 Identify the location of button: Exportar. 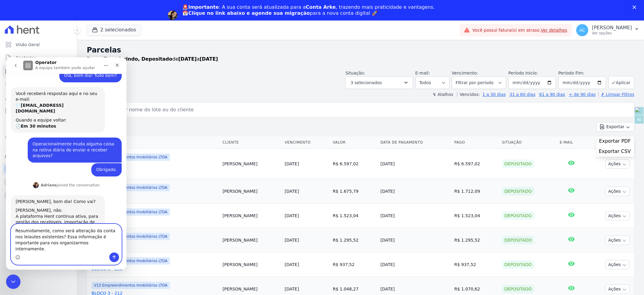
(615, 127).